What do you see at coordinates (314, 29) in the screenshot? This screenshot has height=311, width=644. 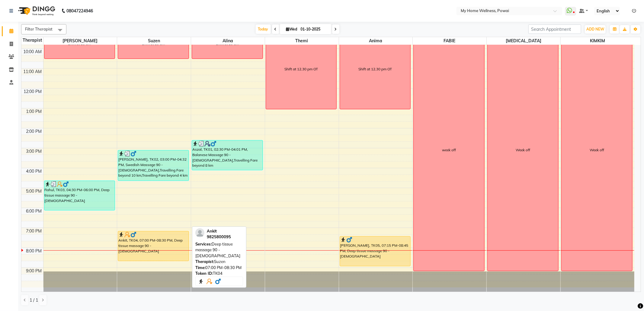 I see `input: 2025-10-01` at bounding box center [314, 29].